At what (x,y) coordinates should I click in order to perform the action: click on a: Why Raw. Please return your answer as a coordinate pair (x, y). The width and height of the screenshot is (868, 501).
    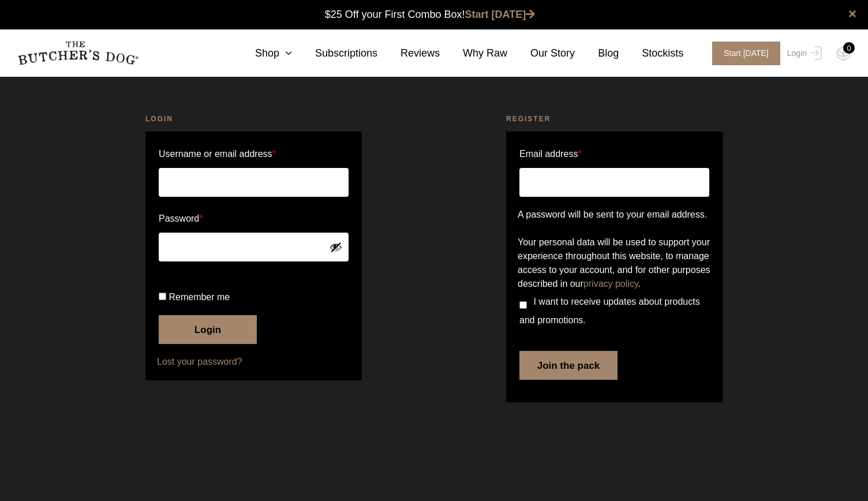
    Looking at the image, I should click on (473, 53).